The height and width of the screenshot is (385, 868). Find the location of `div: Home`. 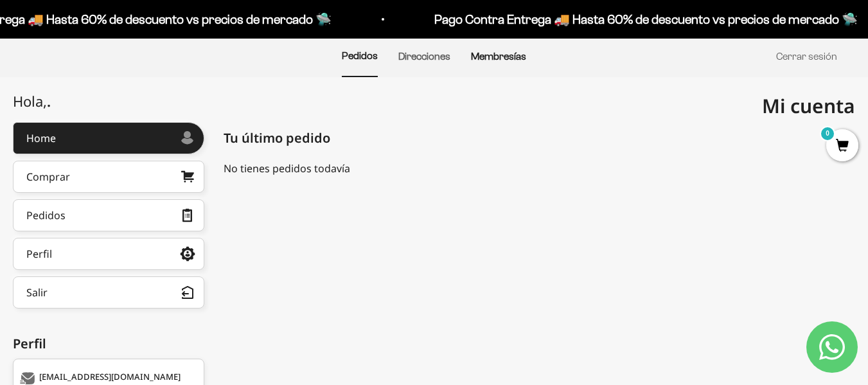

div: Home is located at coordinates (41, 139).